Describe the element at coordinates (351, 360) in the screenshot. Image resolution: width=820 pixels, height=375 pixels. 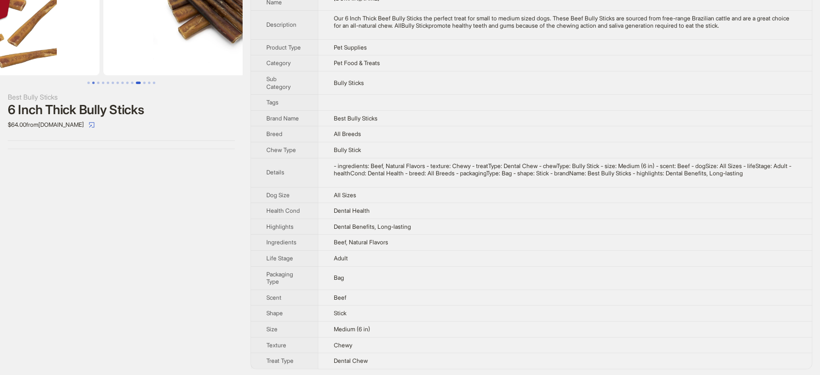
I see `span: Dental Chew` at that location.